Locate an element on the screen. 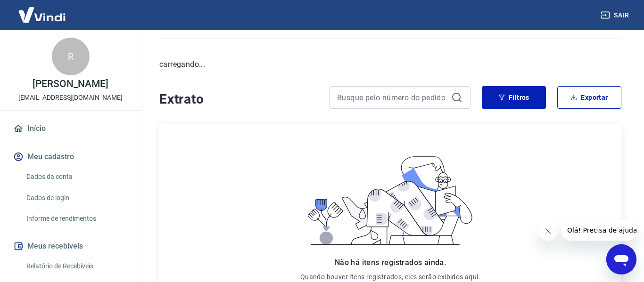 Image resolution: width=644 pixels, height=282 pixels. button: Meu cadastro is located at coordinates (70, 157).